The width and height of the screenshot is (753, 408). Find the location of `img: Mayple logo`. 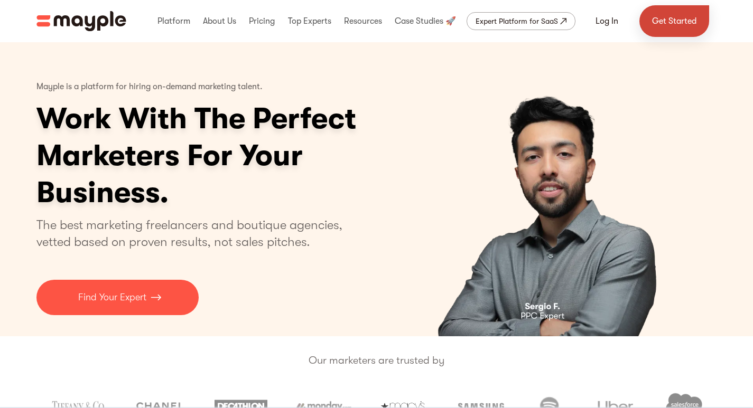

img: Mayple logo is located at coordinates (81, 21).